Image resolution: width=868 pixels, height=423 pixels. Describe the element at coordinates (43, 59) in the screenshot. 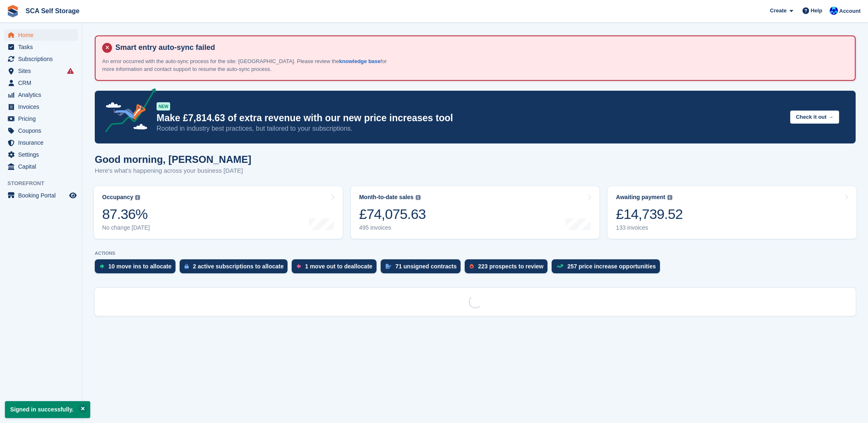

I see `span: Subscriptions` at that location.